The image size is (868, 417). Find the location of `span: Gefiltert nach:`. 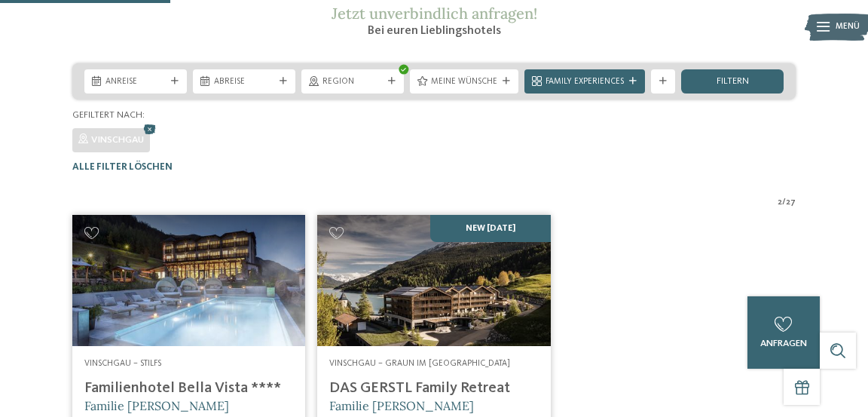

span: Gefiltert nach: is located at coordinates (108, 114).